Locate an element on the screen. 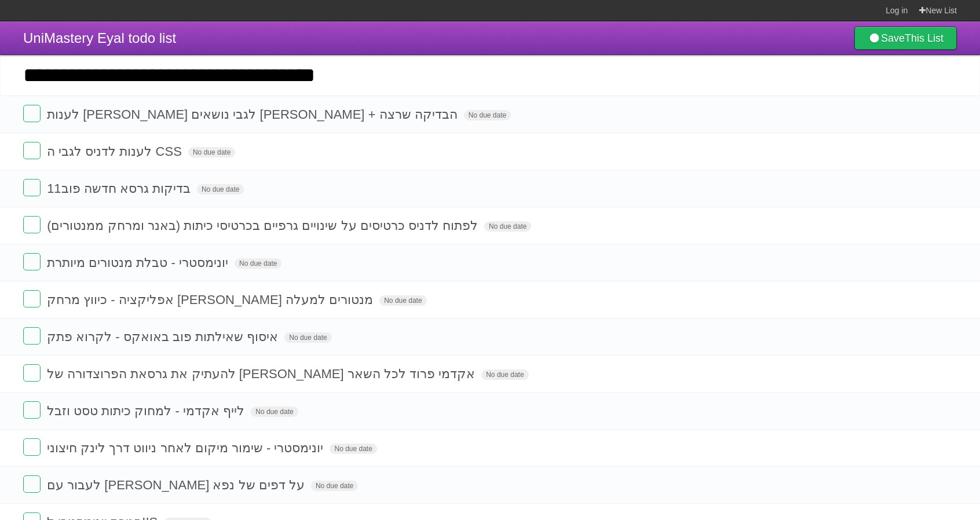 The height and width of the screenshot is (520, 980). span: יונימסטרי - טבלת מנטורים מיותרת is located at coordinates (139, 262).